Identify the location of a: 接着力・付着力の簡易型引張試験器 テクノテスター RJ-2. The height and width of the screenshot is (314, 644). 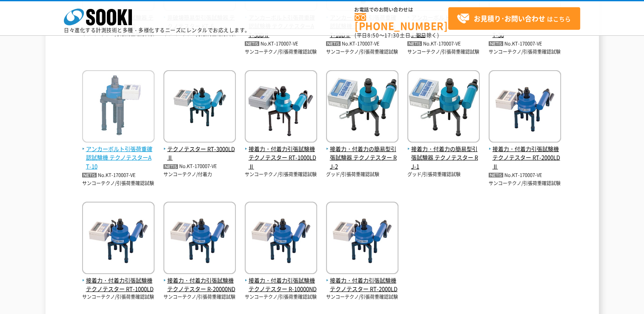
(362, 153).